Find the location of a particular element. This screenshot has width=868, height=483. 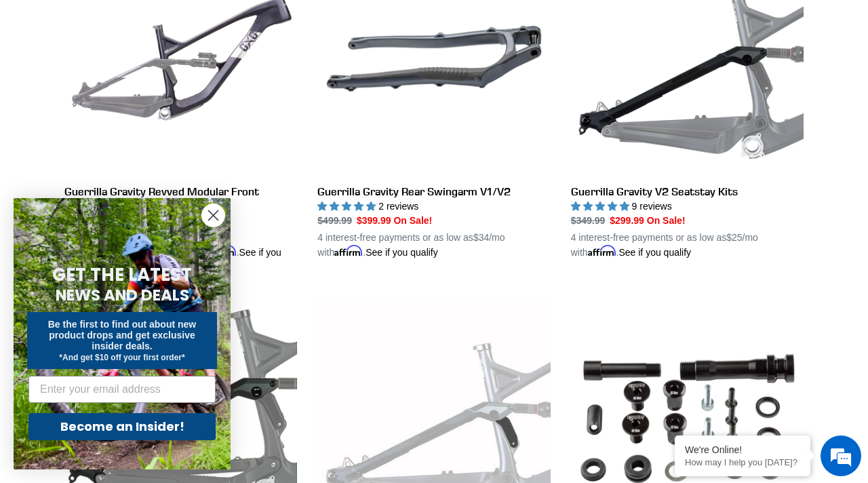

button: Close dialog is located at coordinates (213, 215).